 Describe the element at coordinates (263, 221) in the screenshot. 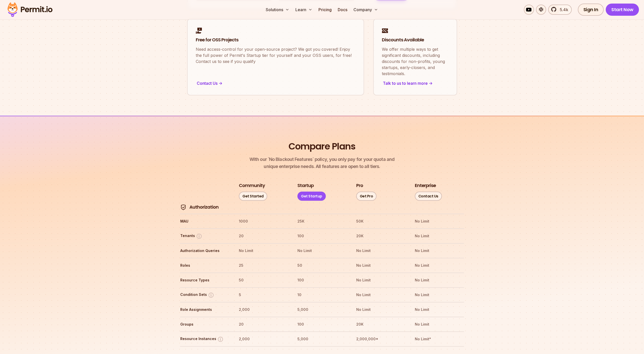

I see `th: 1000` at that location.